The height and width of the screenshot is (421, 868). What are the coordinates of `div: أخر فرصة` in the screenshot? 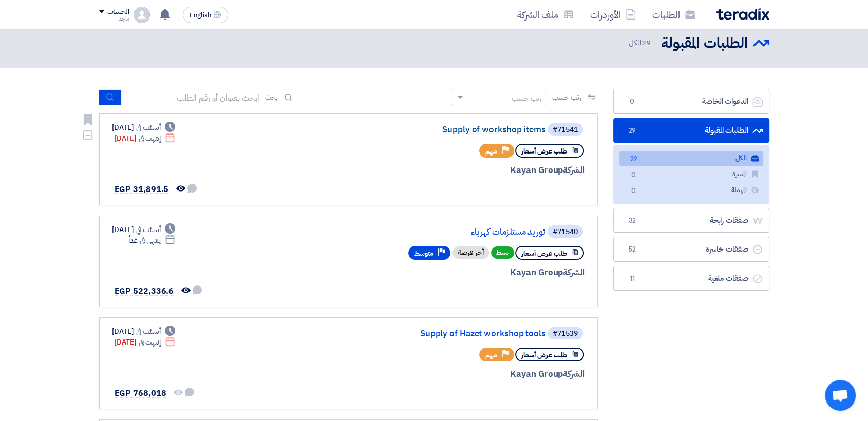 It's located at (471, 253).